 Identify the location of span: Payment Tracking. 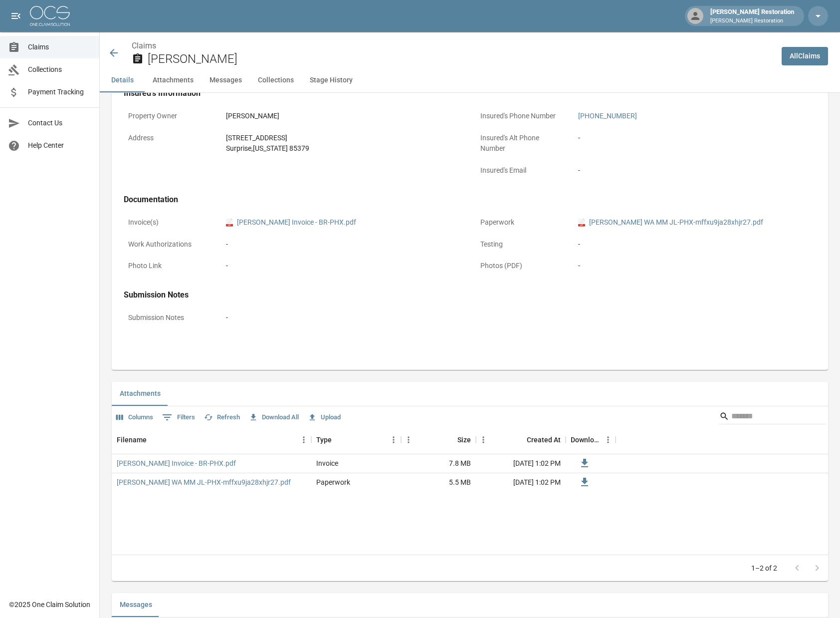
(59, 92).